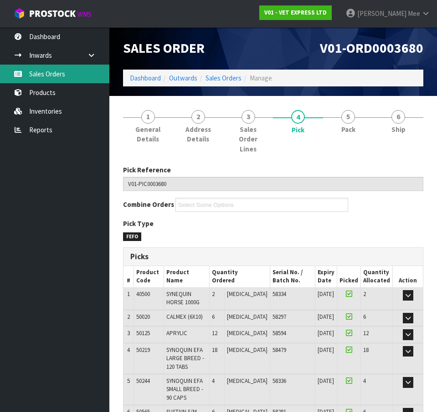 This screenshot has height=412, width=437. Describe the element at coordinates (398, 129) in the screenshot. I see `span: Ship` at that location.